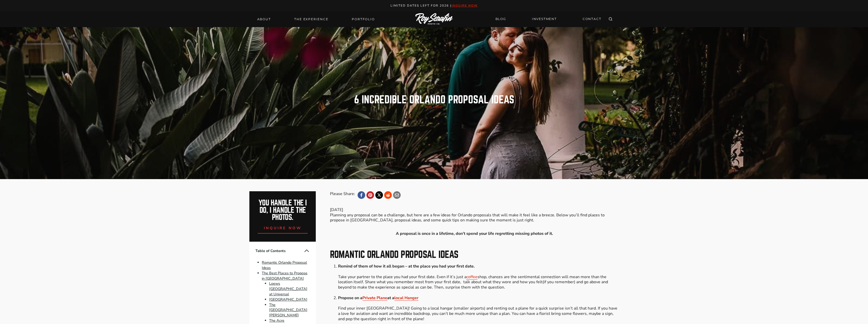  What do you see at coordinates (370, 195) in the screenshot?
I see `a: Pinterest` at bounding box center [370, 195].